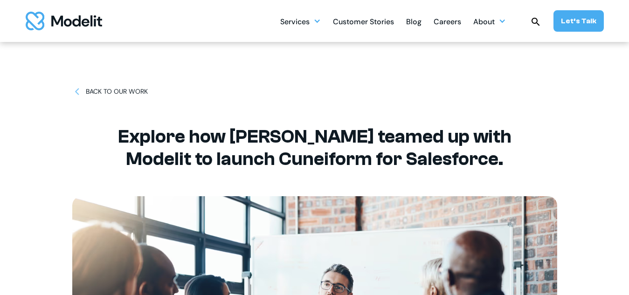 The image size is (629, 295). What do you see at coordinates (363, 22) in the screenshot?
I see `div: Customer Stories` at bounding box center [363, 22].